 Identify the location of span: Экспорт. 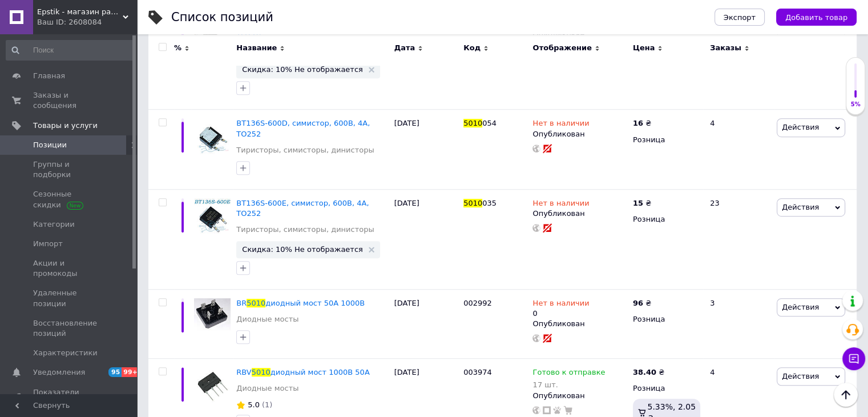
(740, 17).